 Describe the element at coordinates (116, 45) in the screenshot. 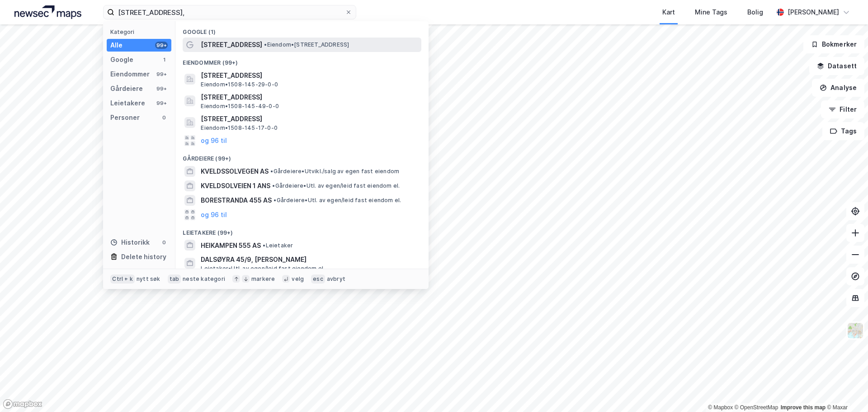

I see `div: Alle` at that location.